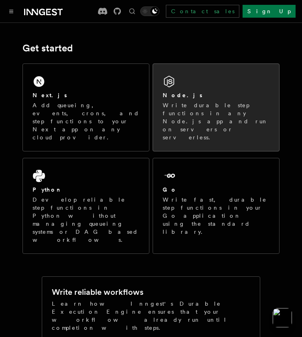  I want to click on h2: Python, so click(47, 190).